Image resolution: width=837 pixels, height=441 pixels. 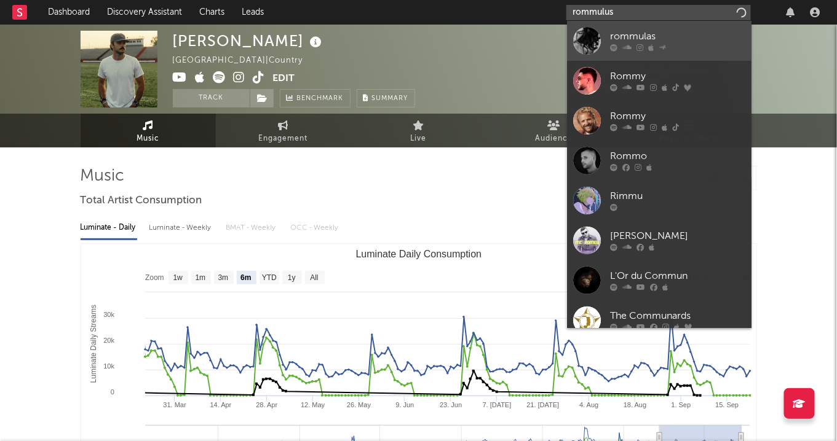 What do you see at coordinates (283, 130) in the screenshot?
I see `a: Engagement` at bounding box center [283, 130].